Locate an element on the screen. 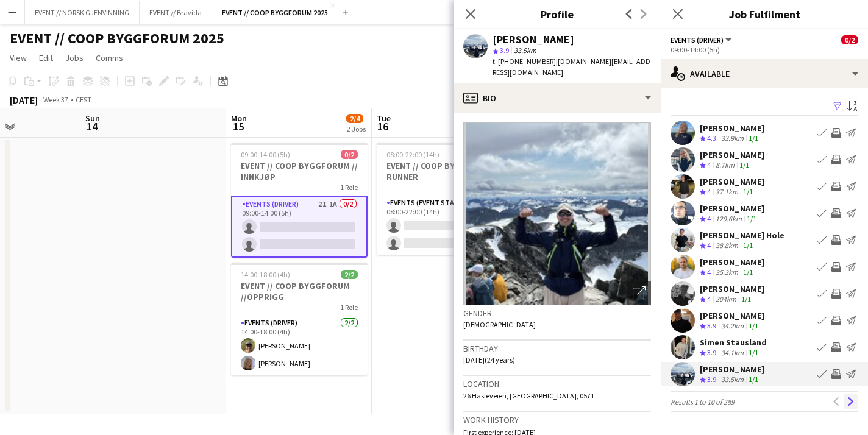 The width and height of the screenshot is (868, 435). button: EVENT // NORSK GJENVINNING is located at coordinates (82, 12).